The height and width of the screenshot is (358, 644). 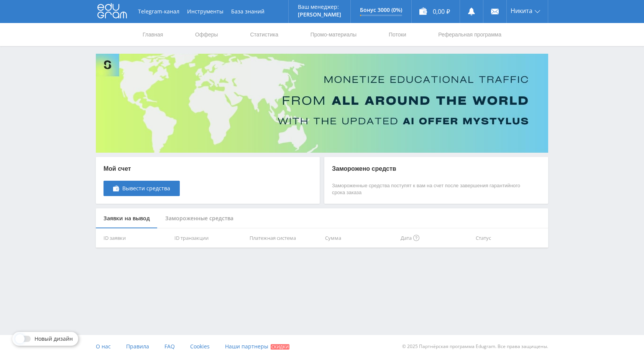 What do you see at coordinates (153, 35) in the screenshot?
I see `a: Главная` at bounding box center [153, 35].